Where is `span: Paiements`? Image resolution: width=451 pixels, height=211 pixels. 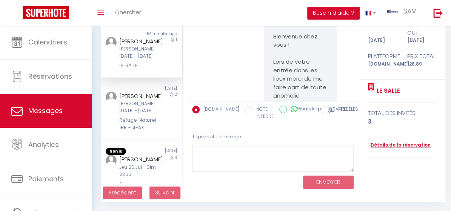 span: Paiements is located at coordinates (46, 179).